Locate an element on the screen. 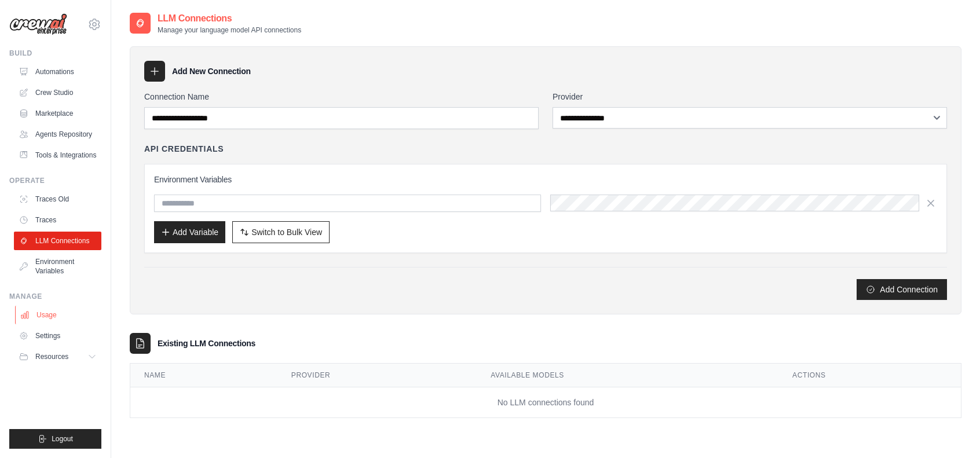  button: Switch to Bulk View is located at coordinates (281, 232).